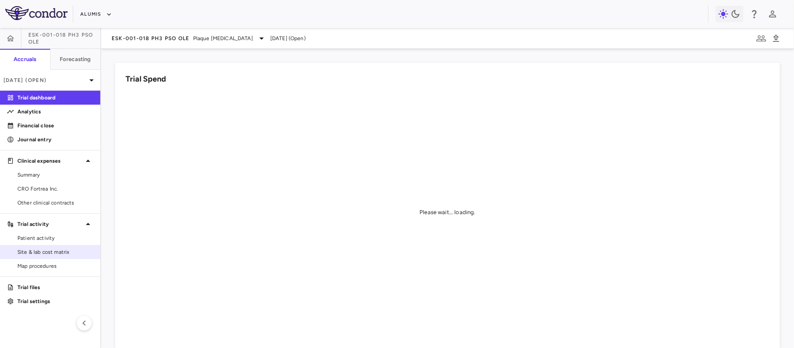  Describe the element at coordinates (55, 238) in the screenshot. I see `span: Patient activity` at that location.